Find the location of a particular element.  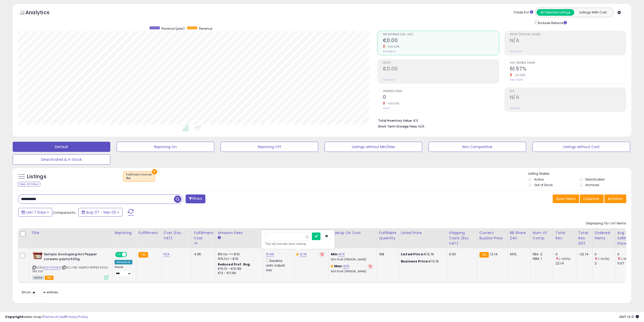

button: Aug-27 - Sep-02 is located at coordinates (100, 212).